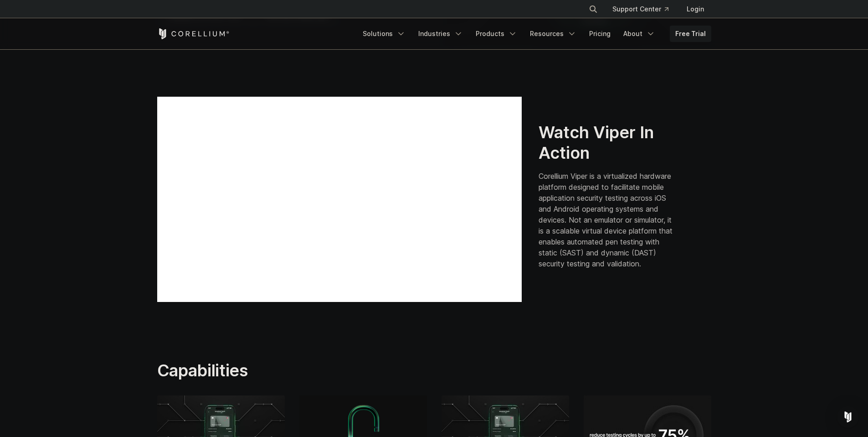  What do you see at coordinates (848, 417) in the screenshot?
I see `div: Open Intercom Messenger` at bounding box center [848, 417].